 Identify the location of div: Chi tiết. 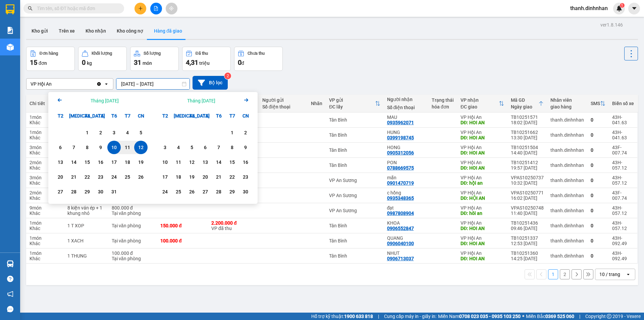
(45, 103).